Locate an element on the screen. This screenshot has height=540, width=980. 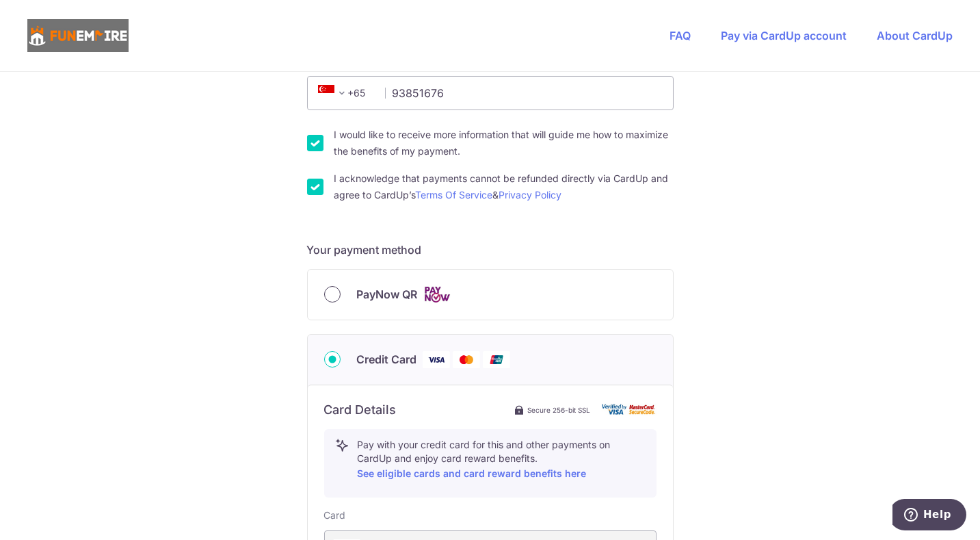
a: Pay via CardUp account is located at coordinates (784, 36).